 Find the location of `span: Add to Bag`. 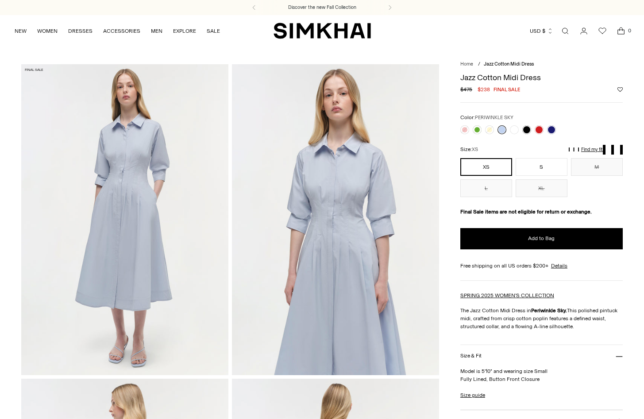

span: Add to Bag is located at coordinates (541, 238).